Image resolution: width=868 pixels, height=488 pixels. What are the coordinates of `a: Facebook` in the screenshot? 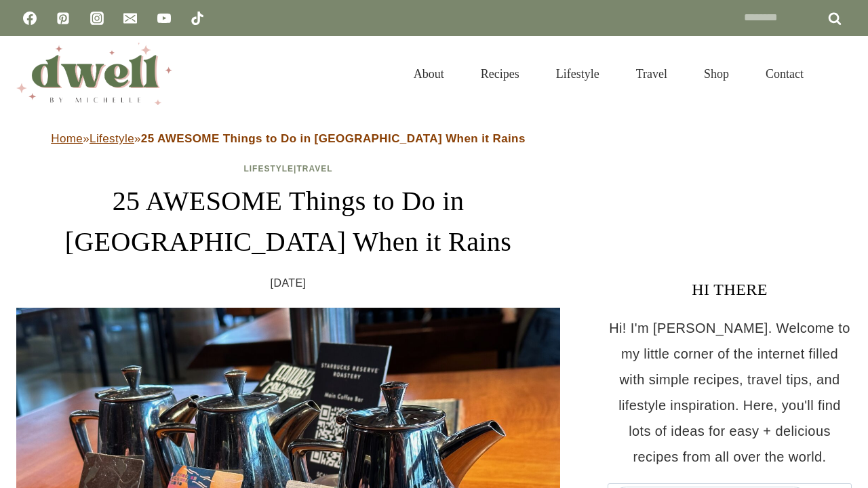 It's located at (30, 18).